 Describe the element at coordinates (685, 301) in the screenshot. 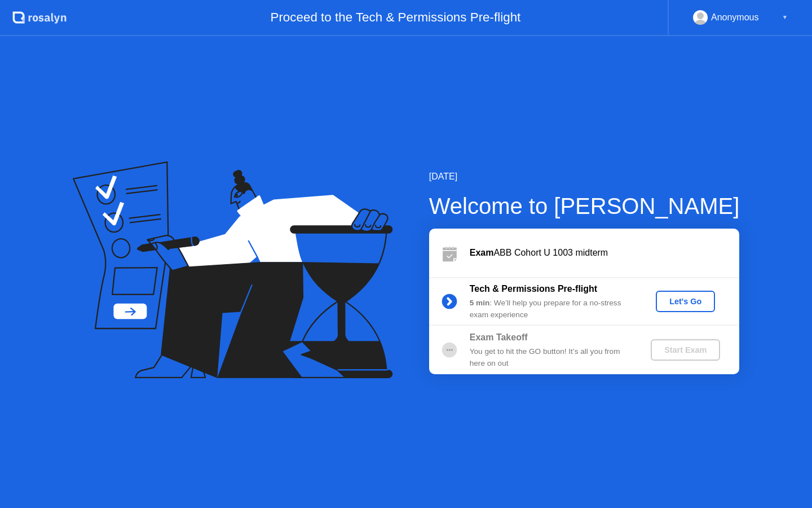

I see `button: Let's Go` at that location.